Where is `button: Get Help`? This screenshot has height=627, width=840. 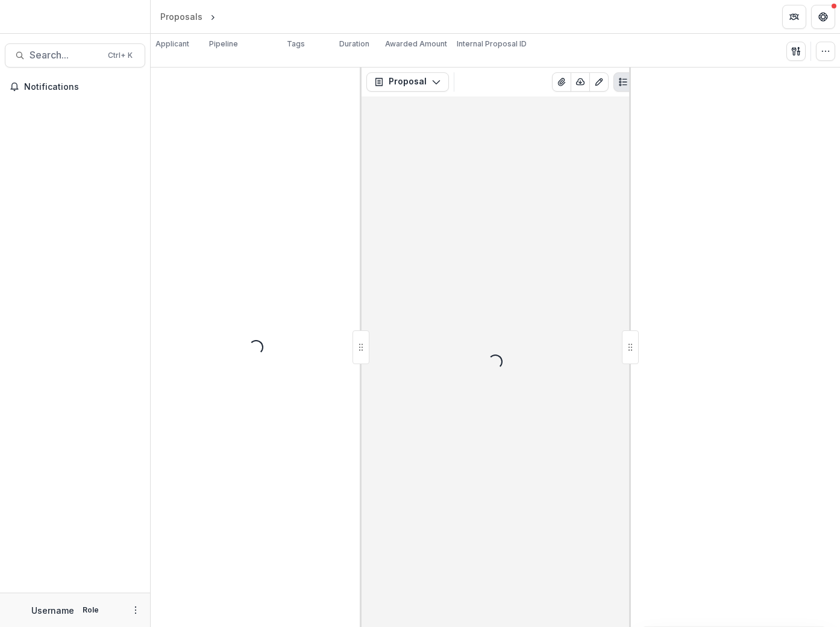 button: Get Help is located at coordinates (823, 17).